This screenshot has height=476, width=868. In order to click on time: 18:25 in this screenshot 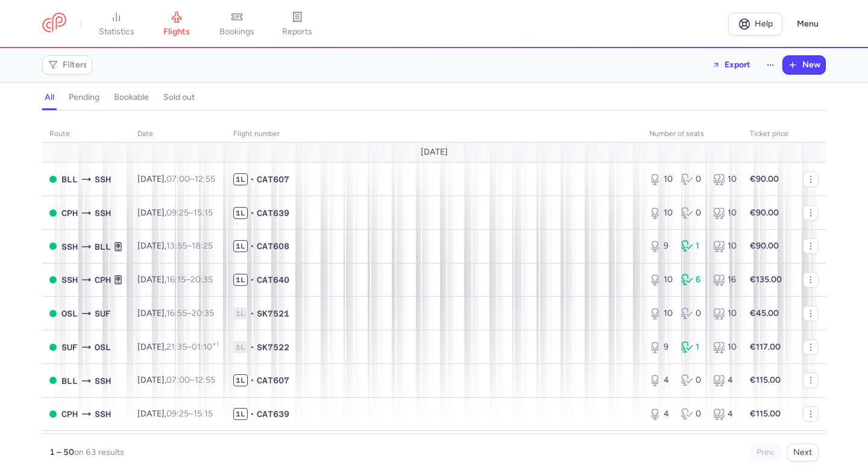, I will do `click(202, 246)`.